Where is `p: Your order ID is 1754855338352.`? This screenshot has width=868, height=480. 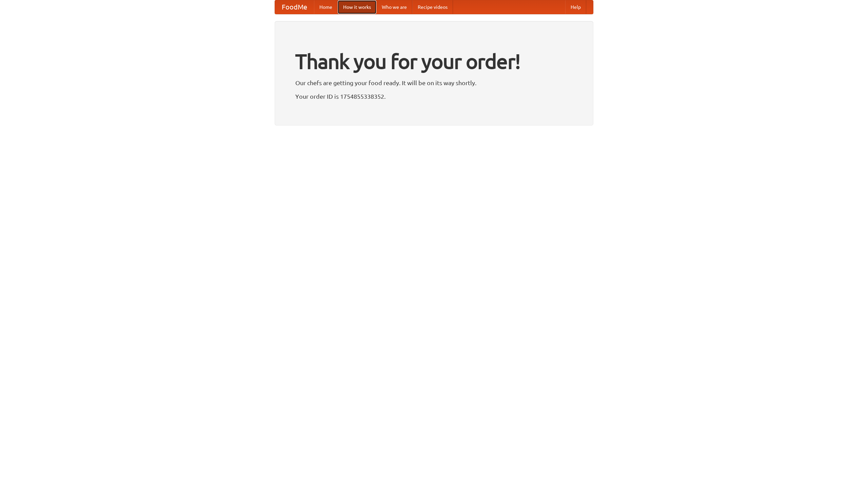 p: Your order ID is 1754855338352. is located at coordinates (434, 96).